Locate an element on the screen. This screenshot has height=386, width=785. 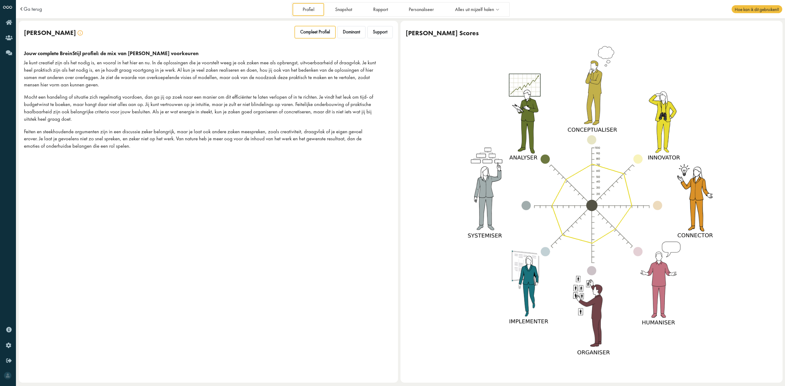
a: Personaliseer is located at coordinates (421, 9).